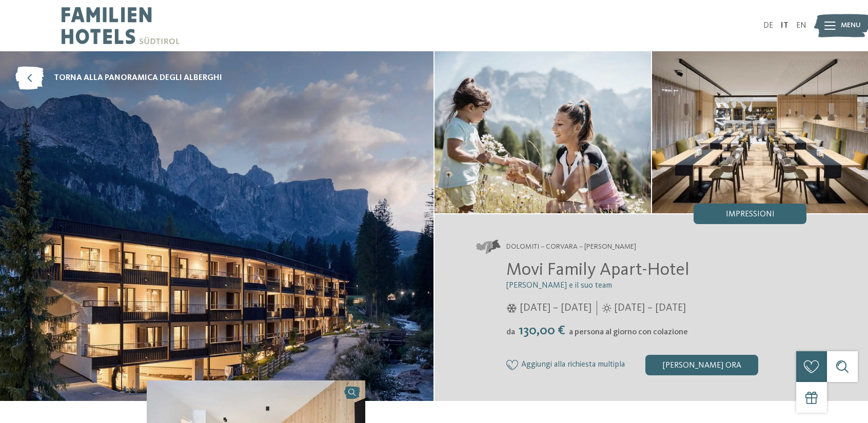  What do you see at coordinates (628, 333) in the screenshot?
I see `span: a persona al giorno con colazione` at bounding box center [628, 333].